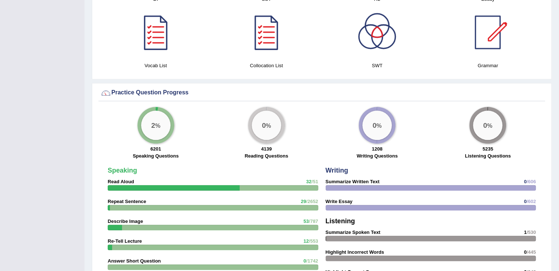 This screenshot has height=271, width=559. Describe the element at coordinates (127, 202) in the screenshot. I see `strong: Repeat Sentence` at that location.